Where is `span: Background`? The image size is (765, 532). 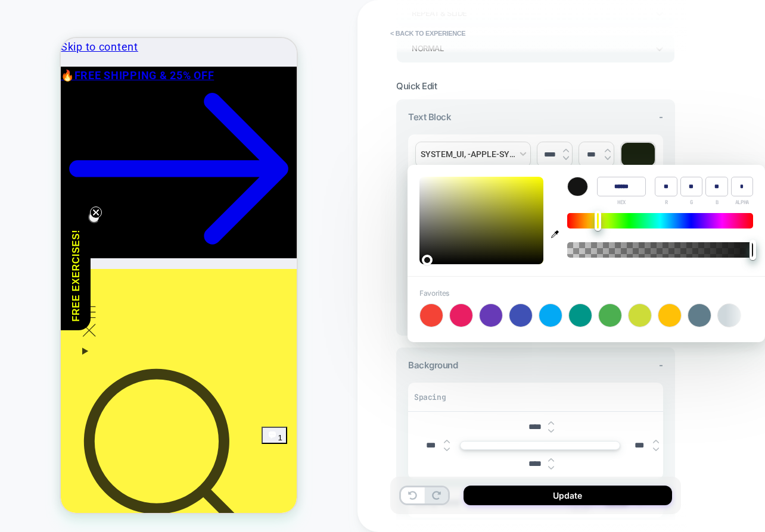 span: Background is located at coordinates (433, 365).